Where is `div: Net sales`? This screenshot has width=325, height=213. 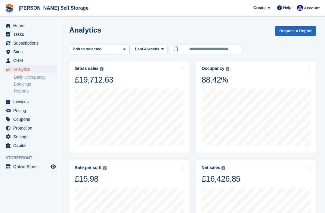 div: Net sales is located at coordinates (210, 167).